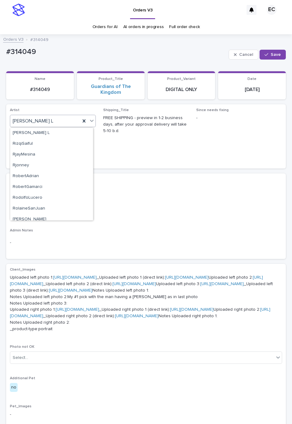 The image size is (292, 424). I want to click on button: Save, so click(272, 55).